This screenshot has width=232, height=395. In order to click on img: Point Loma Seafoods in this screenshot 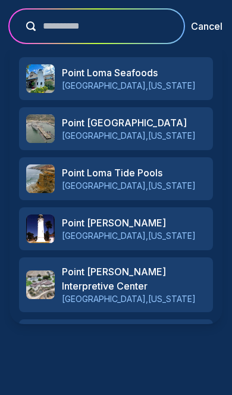, I will do `click(40, 79)`.